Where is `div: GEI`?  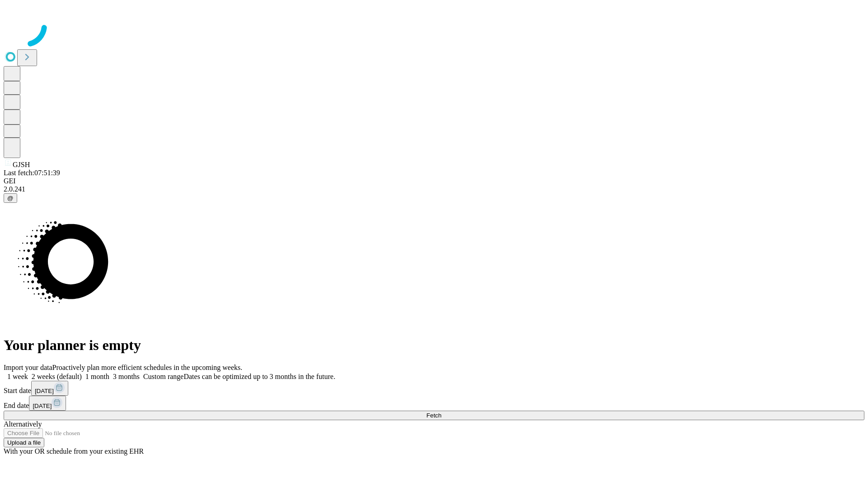 div: GEI is located at coordinates (434, 181).